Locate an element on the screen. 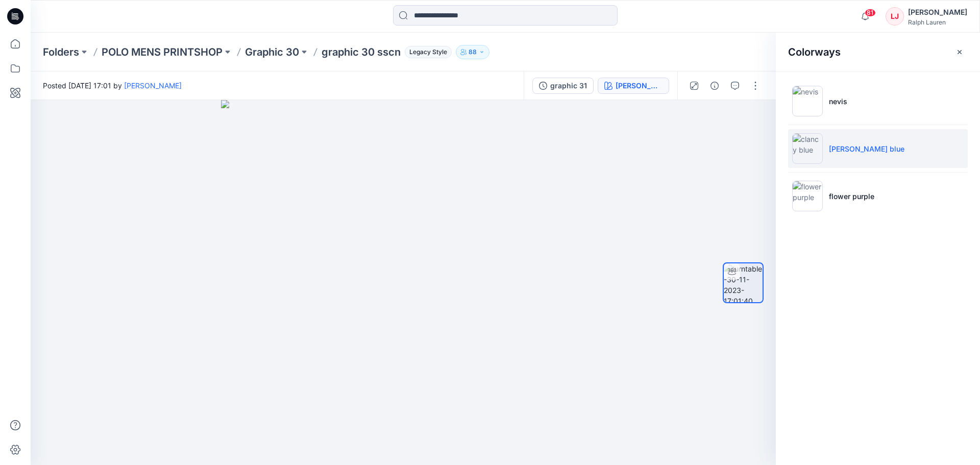 The image size is (980, 465). p: Graphic 30 is located at coordinates (272, 52).